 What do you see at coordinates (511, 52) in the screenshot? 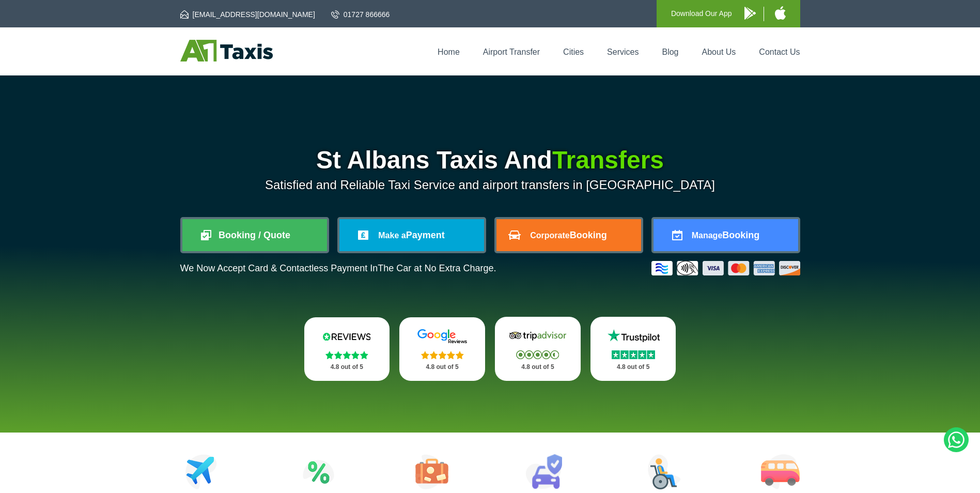
I see `a: Airport Transfer` at bounding box center [511, 52].